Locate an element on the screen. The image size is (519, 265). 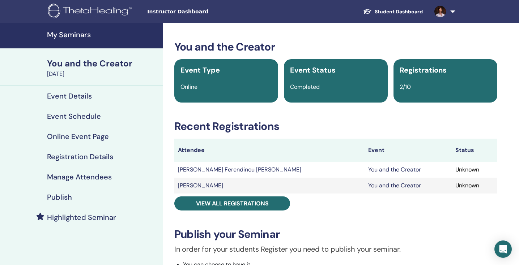
h4: Publish is located at coordinates (59, 197).